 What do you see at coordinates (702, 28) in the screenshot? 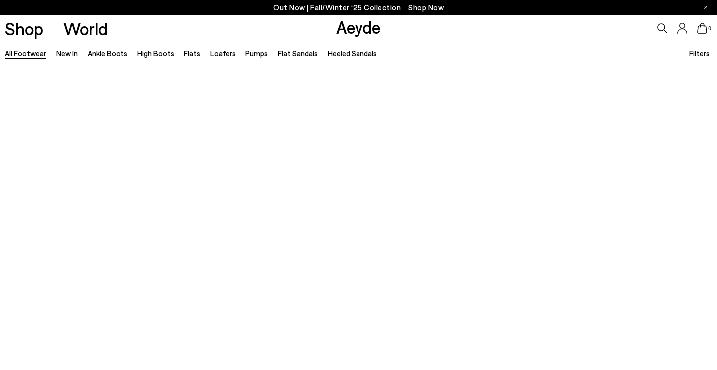
I see `a: 0` at bounding box center [702, 28].